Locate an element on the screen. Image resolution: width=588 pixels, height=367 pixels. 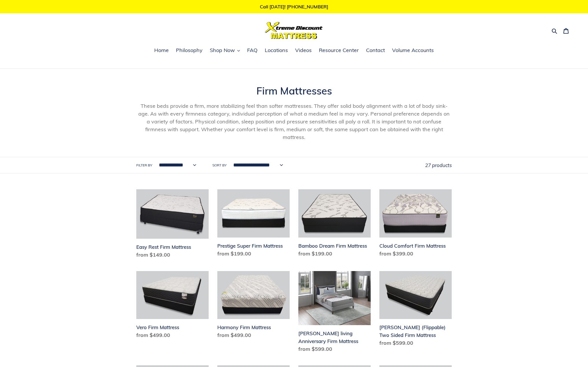
span: Shop Now is located at coordinates (222, 50).